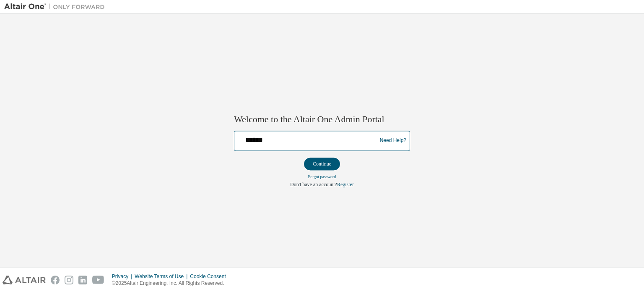 Image resolution: width=644 pixels, height=292 pixels. What do you see at coordinates (124, 276) in the screenshot?
I see `div: Privacy` at bounding box center [124, 276].